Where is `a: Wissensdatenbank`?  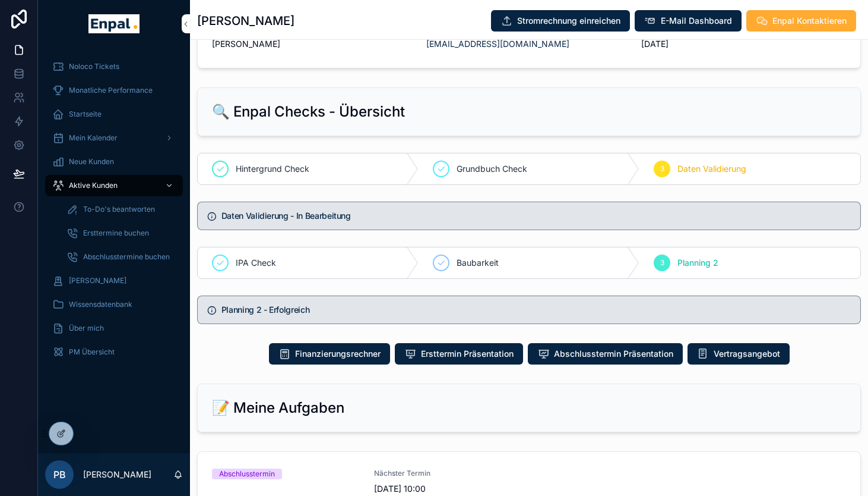 a: Wissensdatenbank is located at coordinates (114, 305).